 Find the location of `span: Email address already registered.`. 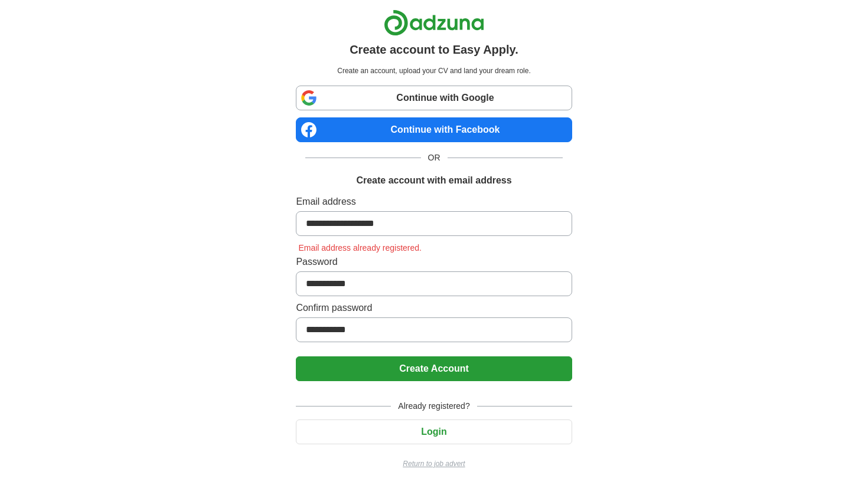

span: Email address already registered. is located at coordinates (359, 248).